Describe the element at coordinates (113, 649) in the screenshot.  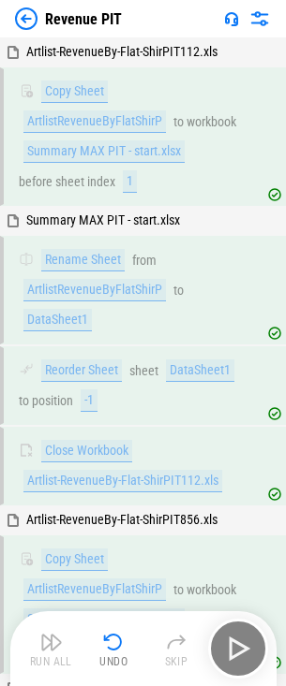
I see `button: Undo` at that location.